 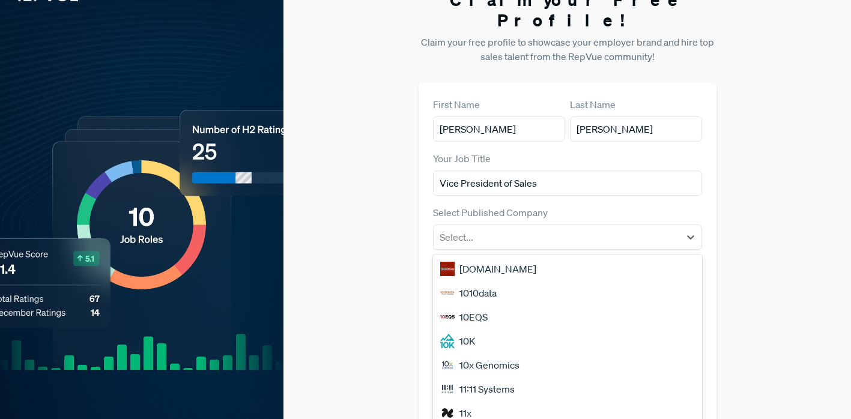 I want to click on img: 10K, so click(x=448, y=341).